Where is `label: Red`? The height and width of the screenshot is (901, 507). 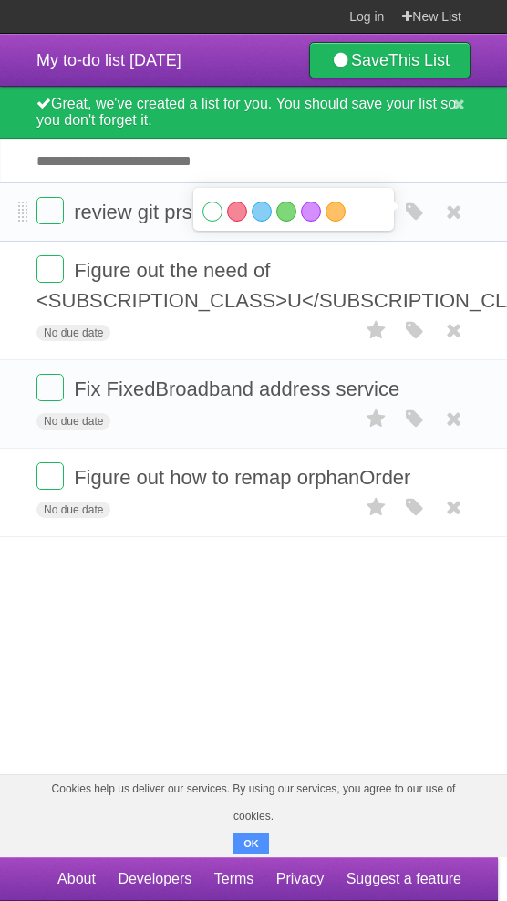 label: Red is located at coordinates (237, 212).